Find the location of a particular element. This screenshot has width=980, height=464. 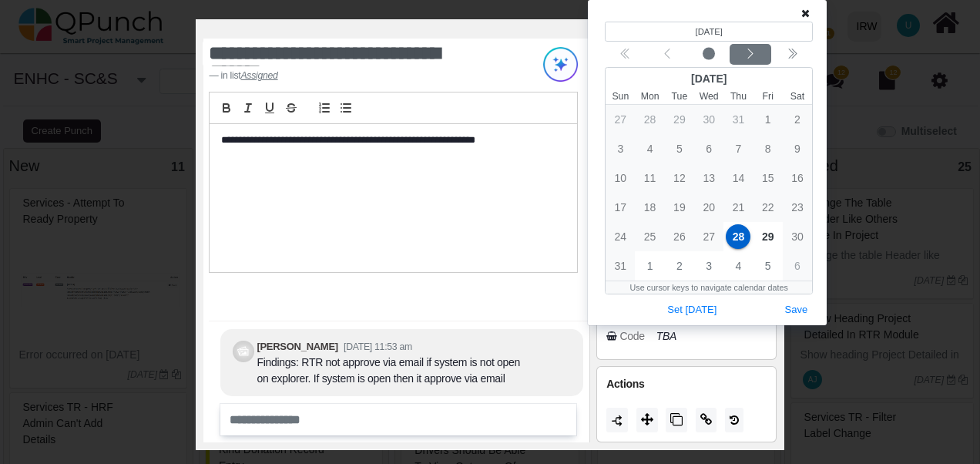

small: Friday is located at coordinates (768, 97).